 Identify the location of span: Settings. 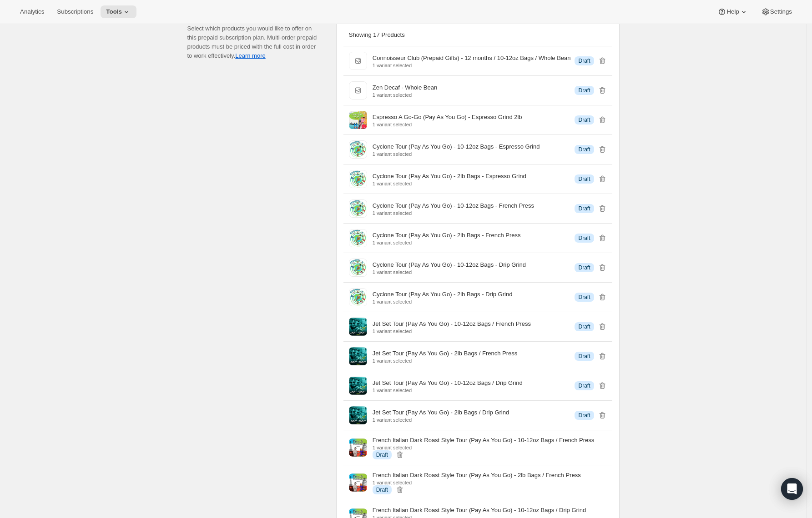
(781, 12).